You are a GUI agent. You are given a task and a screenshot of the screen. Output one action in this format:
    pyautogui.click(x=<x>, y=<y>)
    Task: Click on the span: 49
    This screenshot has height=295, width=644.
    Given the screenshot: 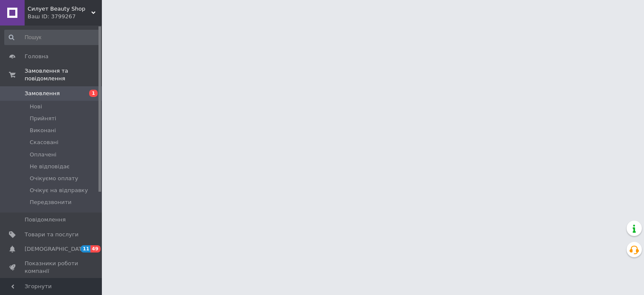 What is the action you would take?
    pyautogui.click(x=95, y=249)
    